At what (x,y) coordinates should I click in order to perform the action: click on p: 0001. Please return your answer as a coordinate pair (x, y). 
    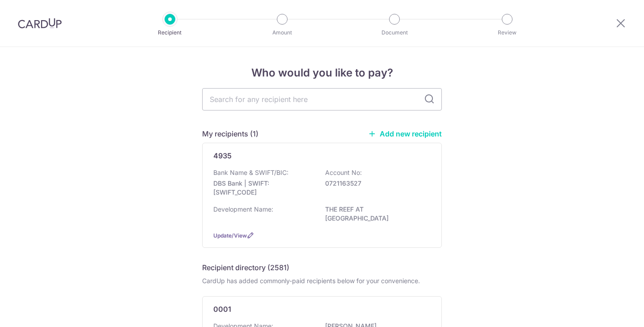
    Looking at the image, I should click on (222, 309).